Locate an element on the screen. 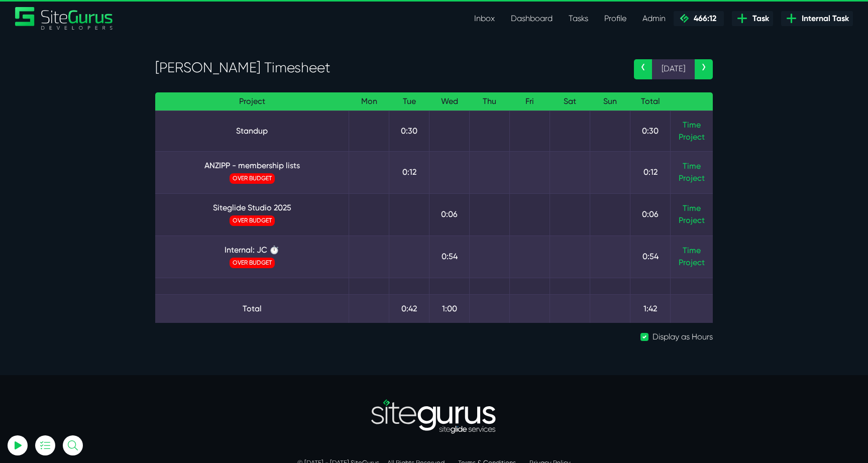 The image size is (868, 463). a: SiteGurus is located at coordinates (64, 18).